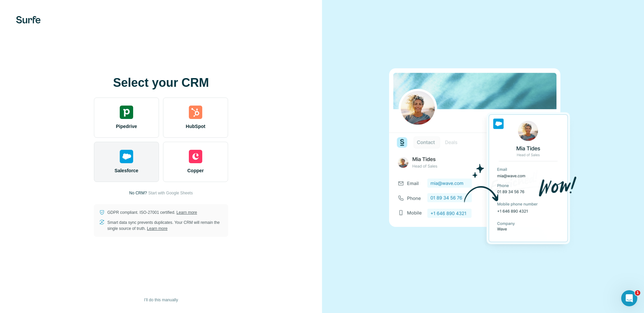  What do you see at coordinates (127, 156) in the screenshot?
I see `img: salesforce's logo` at bounding box center [127, 156].